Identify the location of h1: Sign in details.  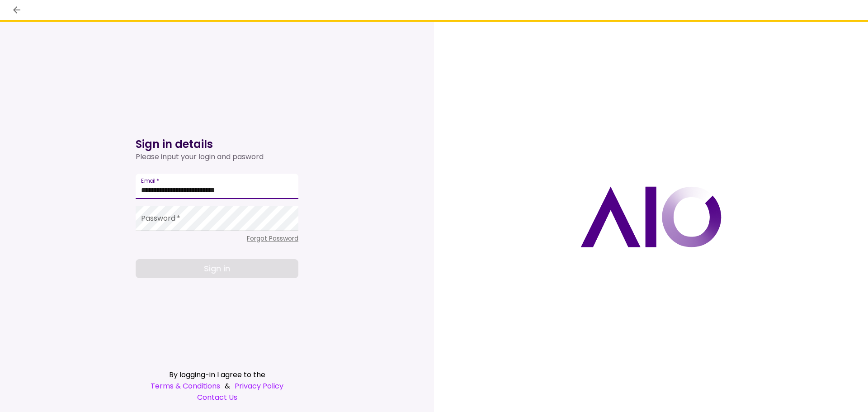
(217, 144).